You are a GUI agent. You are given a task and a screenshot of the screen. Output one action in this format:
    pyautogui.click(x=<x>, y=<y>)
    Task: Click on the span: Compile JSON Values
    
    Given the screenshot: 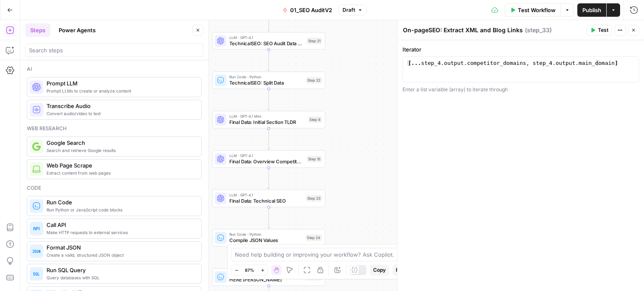 What is the action you would take?
    pyautogui.click(x=266, y=240)
    